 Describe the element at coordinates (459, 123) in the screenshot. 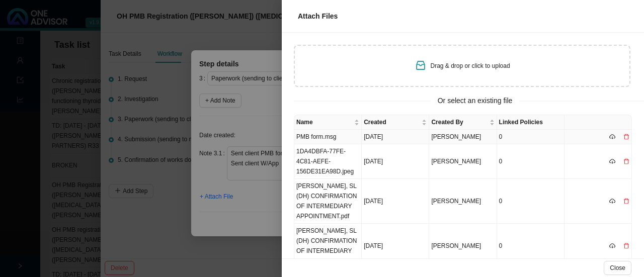

I see `span: Created By` at that location.